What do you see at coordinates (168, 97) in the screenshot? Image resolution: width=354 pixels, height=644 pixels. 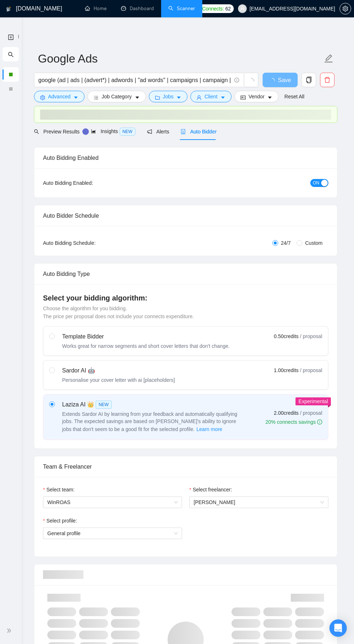 I see `span: Jobs` at bounding box center [168, 97].